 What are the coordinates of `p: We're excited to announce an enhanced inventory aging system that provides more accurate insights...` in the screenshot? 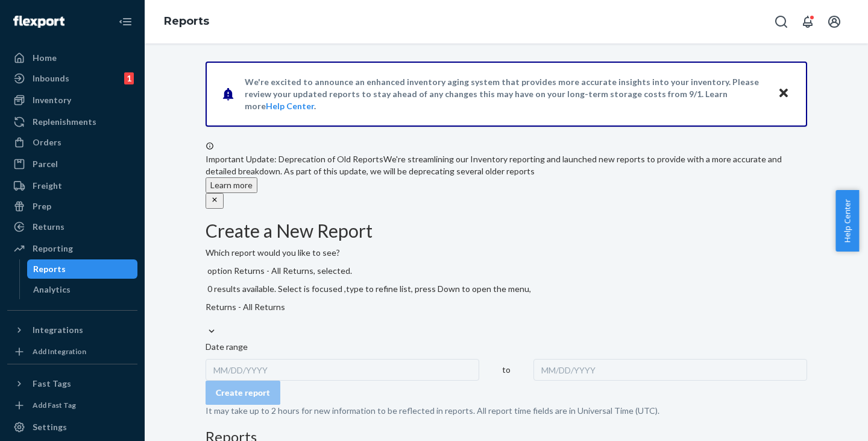 It's located at (505, 94).